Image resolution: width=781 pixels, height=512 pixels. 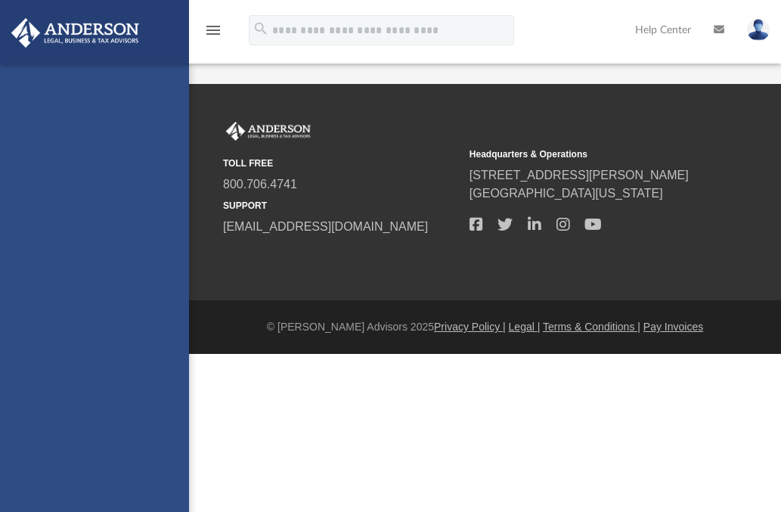 I want to click on img: User Pic, so click(x=759, y=29).